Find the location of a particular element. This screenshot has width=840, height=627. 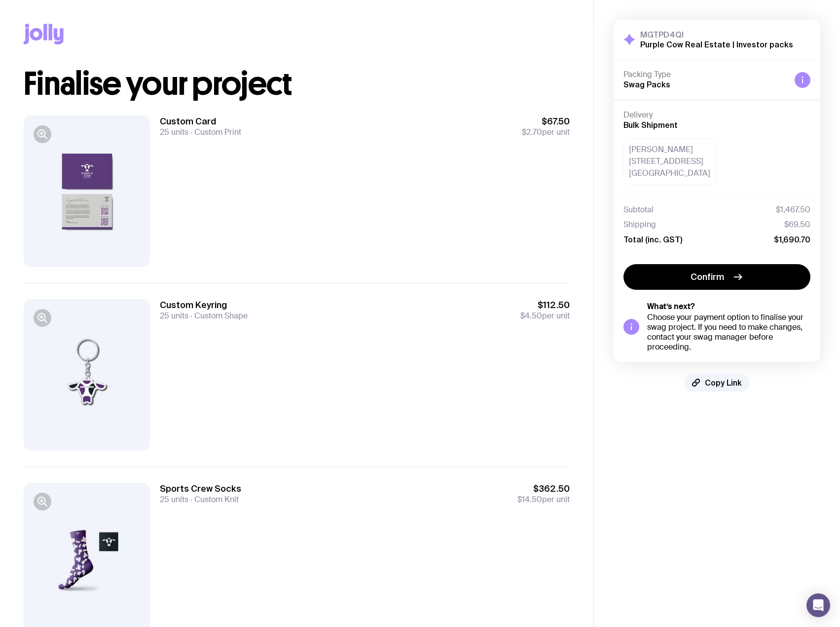

span: $69.50 is located at coordinates (798, 225).